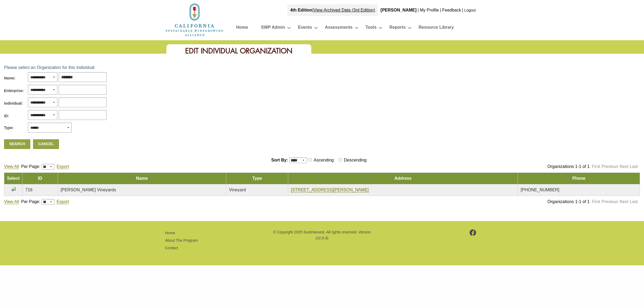  What do you see at coordinates (305, 28) in the screenshot?
I see `a: Events` at bounding box center [305, 28].